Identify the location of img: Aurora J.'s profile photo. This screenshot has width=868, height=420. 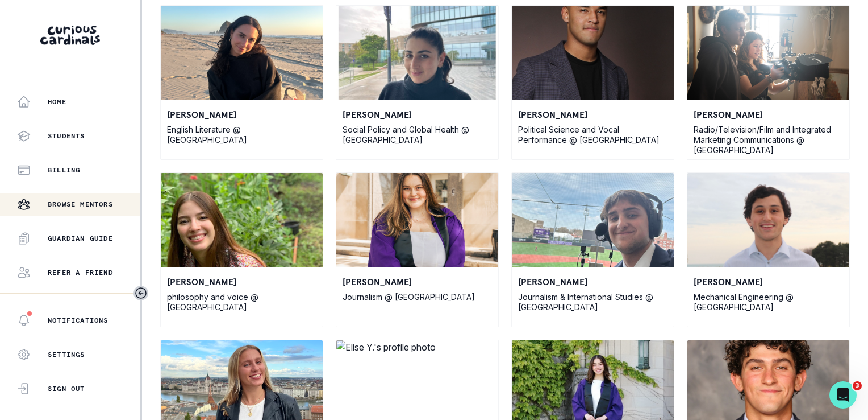
(241, 220).